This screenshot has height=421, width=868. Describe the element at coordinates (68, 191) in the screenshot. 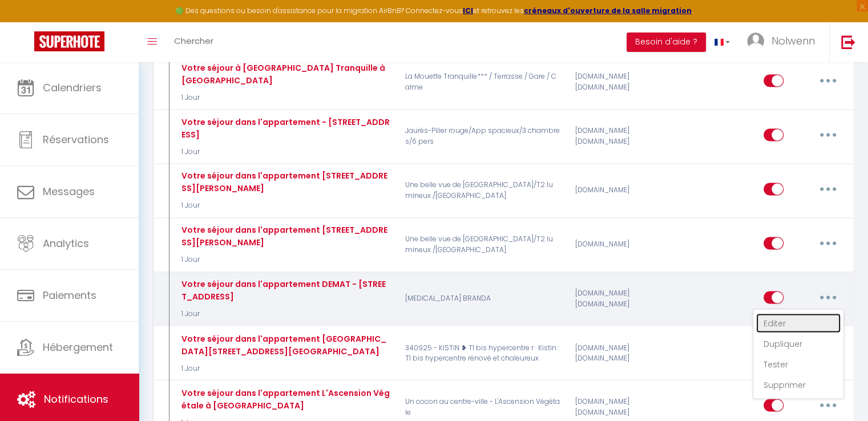

I see `span: Messages` at that location.